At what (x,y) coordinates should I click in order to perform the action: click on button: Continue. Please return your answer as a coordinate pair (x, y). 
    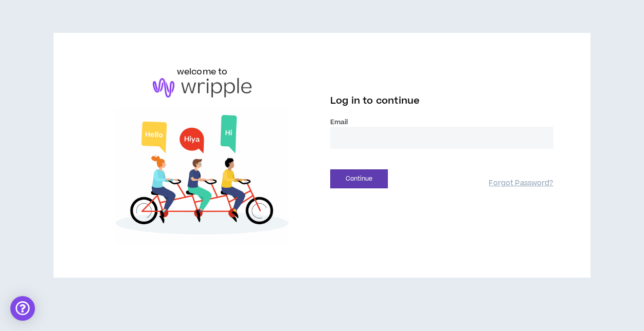
    Looking at the image, I should click on (359, 179).